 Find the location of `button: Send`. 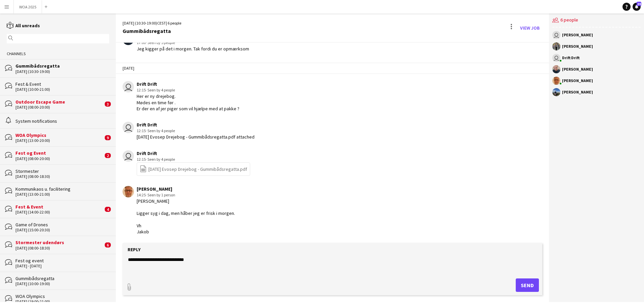

button: Send is located at coordinates (527, 285).